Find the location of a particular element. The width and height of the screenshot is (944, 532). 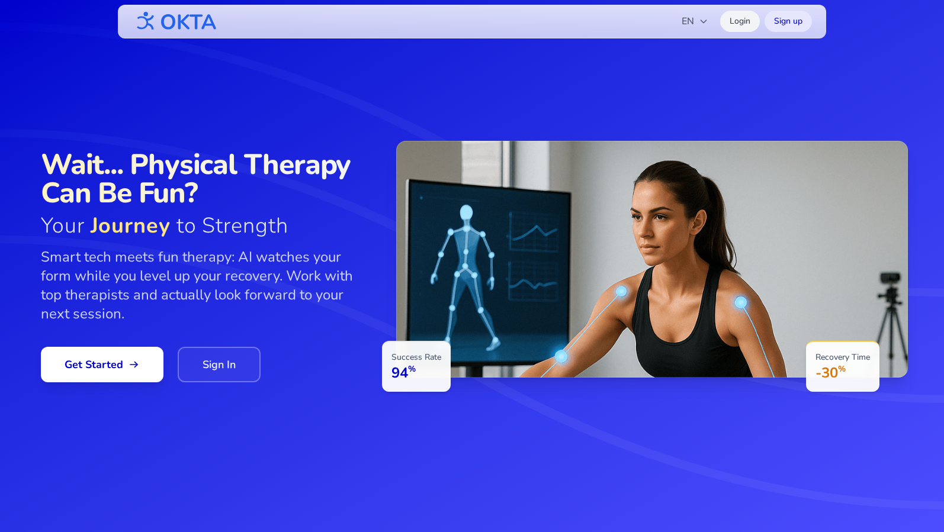

p: 94 is located at coordinates (416, 373).